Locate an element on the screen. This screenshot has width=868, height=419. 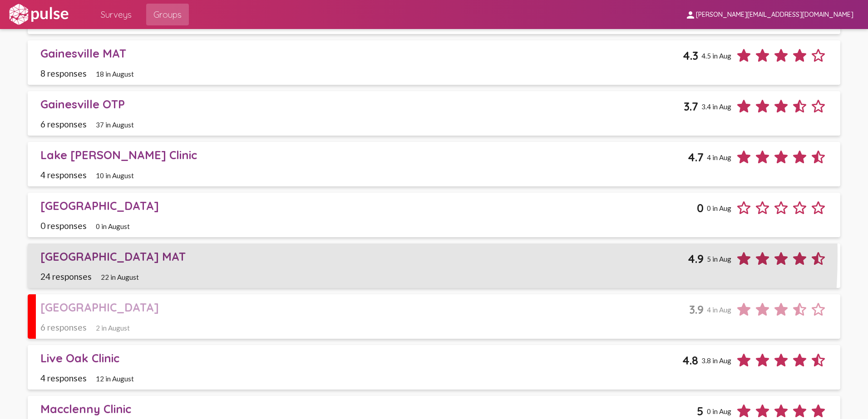
span: 5 in Aug is located at coordinates (719, 259).